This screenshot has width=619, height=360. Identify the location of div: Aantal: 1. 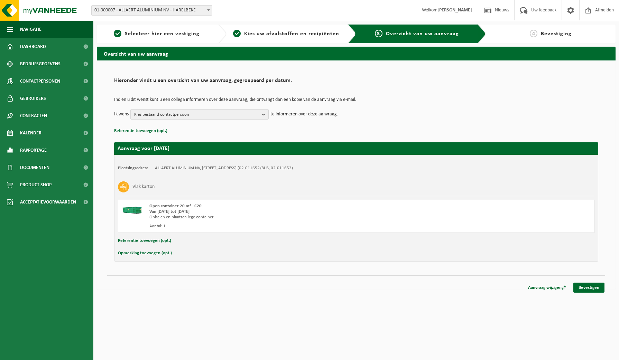
(267, 226).